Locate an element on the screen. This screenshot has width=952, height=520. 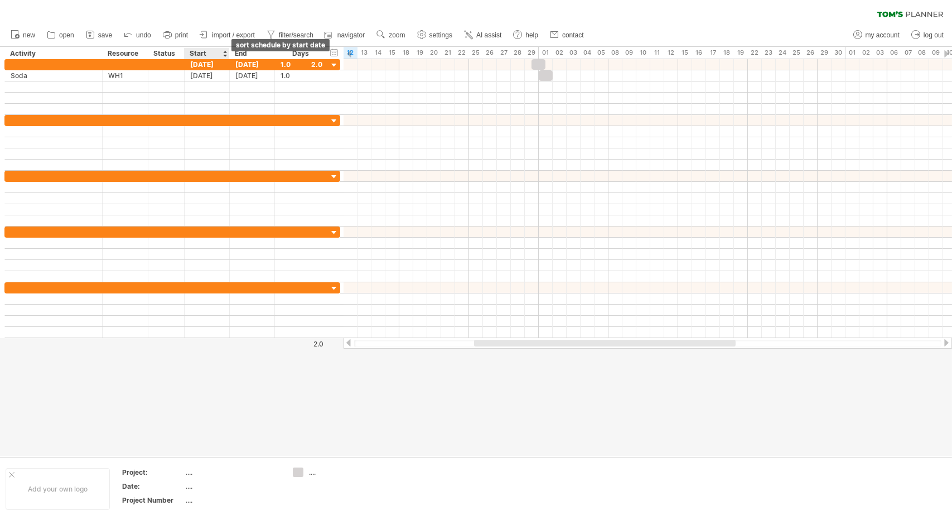
div: Wednesday, 24 September 2025 is located at coordinates (783, 52).